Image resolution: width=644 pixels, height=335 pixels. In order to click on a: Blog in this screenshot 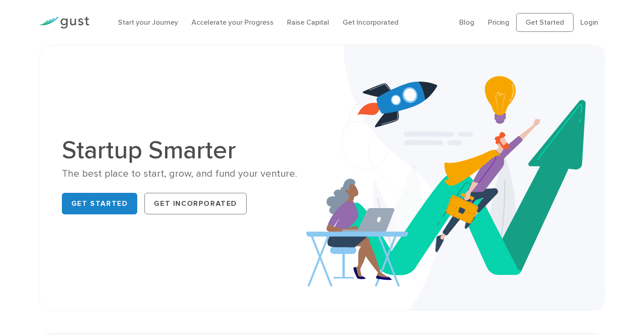, I will do `click(468, 22)`.